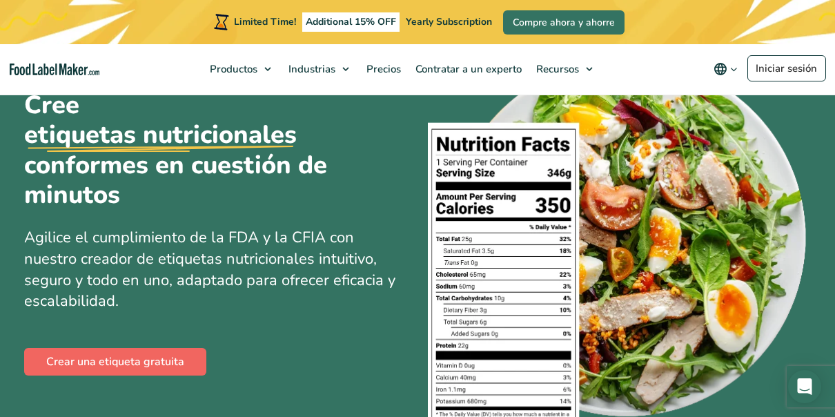  What do you see at coordinates (240, 69) in the screenshot?
I see `a: Productos` at bounding box center [240, 69].